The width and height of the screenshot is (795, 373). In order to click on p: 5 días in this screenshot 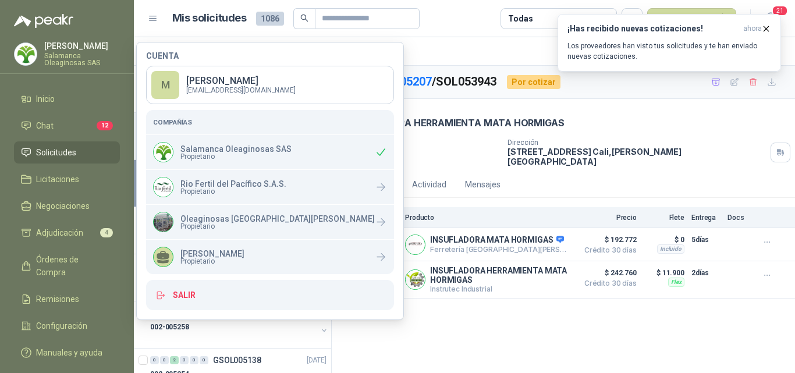, I will do `click(706, 240)`.